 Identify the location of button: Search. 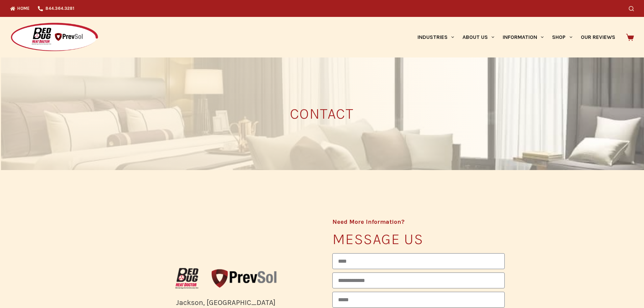
(631, 8).